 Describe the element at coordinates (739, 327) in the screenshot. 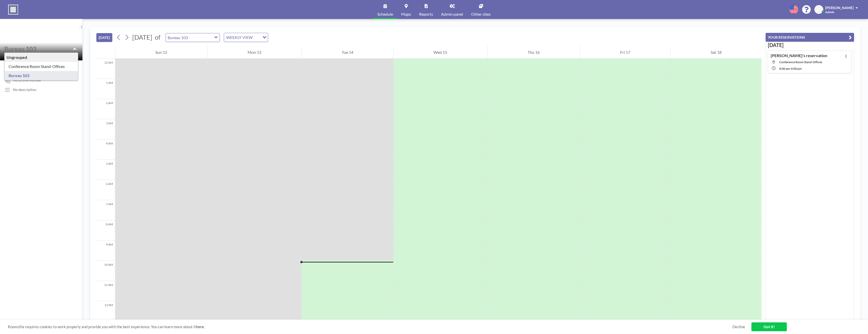

I see `a: Decline` at that location.